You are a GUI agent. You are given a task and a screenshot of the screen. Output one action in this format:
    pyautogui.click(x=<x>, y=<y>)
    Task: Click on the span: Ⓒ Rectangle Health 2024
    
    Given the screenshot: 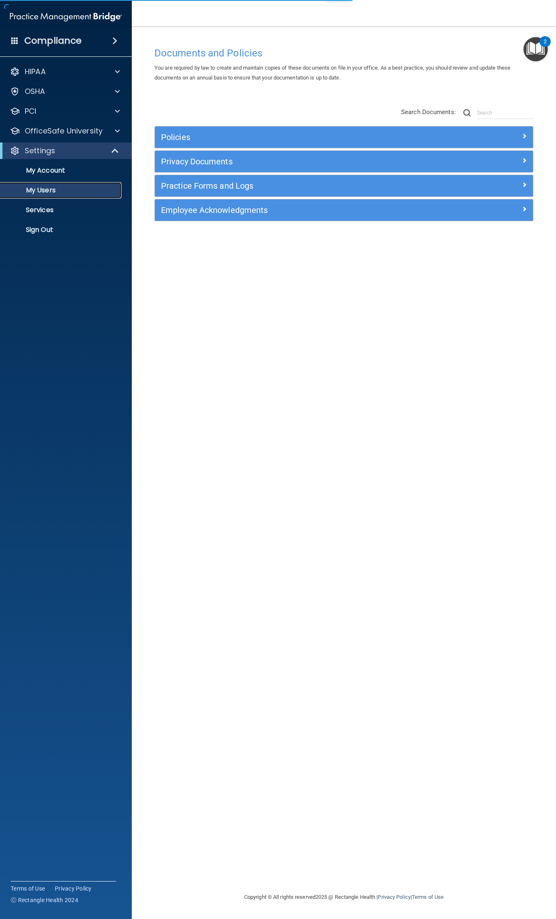 What is the action you would take?
    pyautogui.click(x=44, y=900)
    